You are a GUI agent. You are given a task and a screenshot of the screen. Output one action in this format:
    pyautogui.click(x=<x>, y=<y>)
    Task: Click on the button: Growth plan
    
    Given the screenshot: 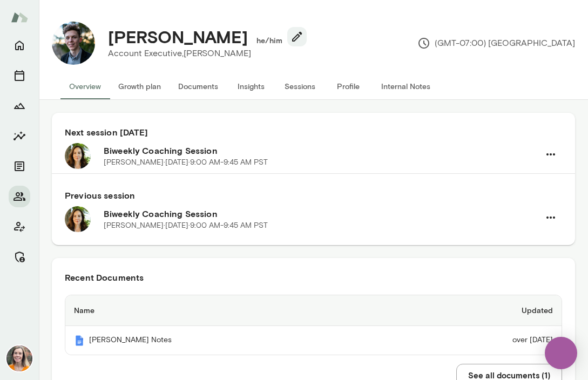 What is the action you would take?
    pyautogui.click(x=140, y=86)
    